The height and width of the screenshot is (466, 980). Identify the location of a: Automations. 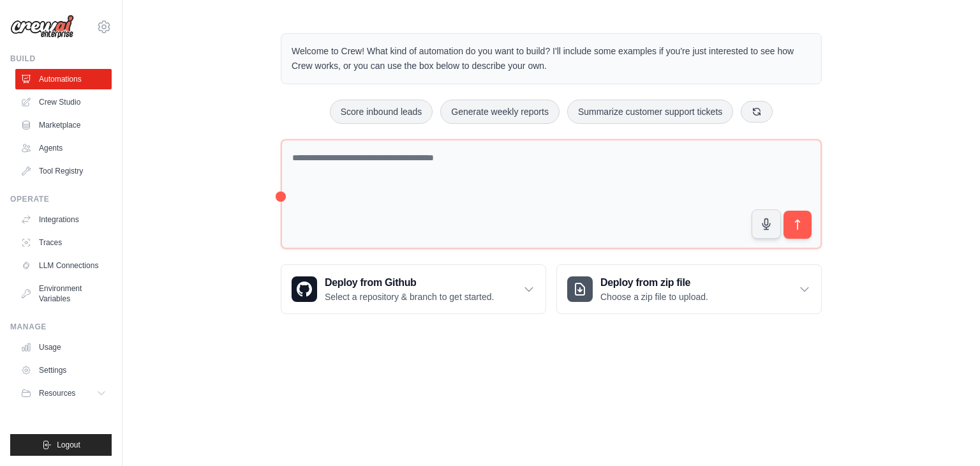
(63, 79).